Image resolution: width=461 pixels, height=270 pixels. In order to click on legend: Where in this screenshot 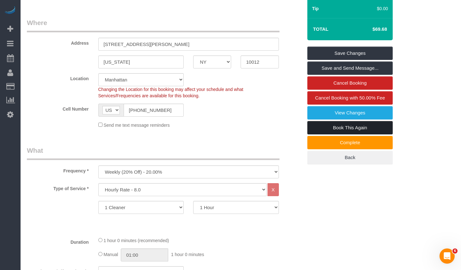, I will do `click(153, 25)`.